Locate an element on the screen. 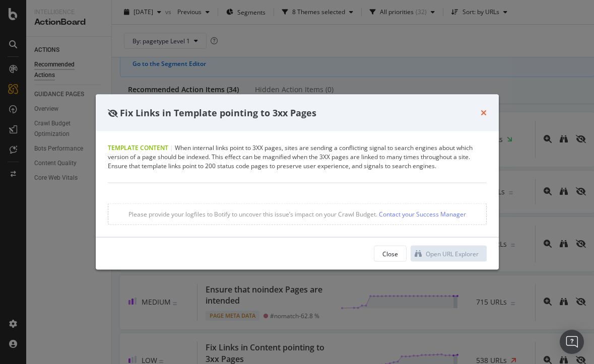  span: Template Content is located at coordinates (138, 148).